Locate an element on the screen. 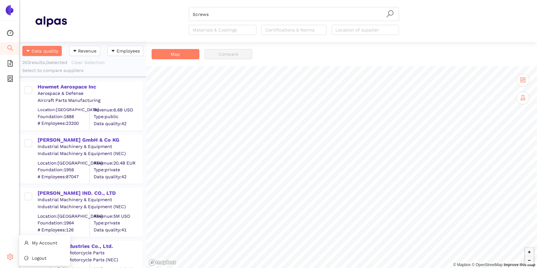  div: Revenue: 5M USD is located at coordinates (118, 216).